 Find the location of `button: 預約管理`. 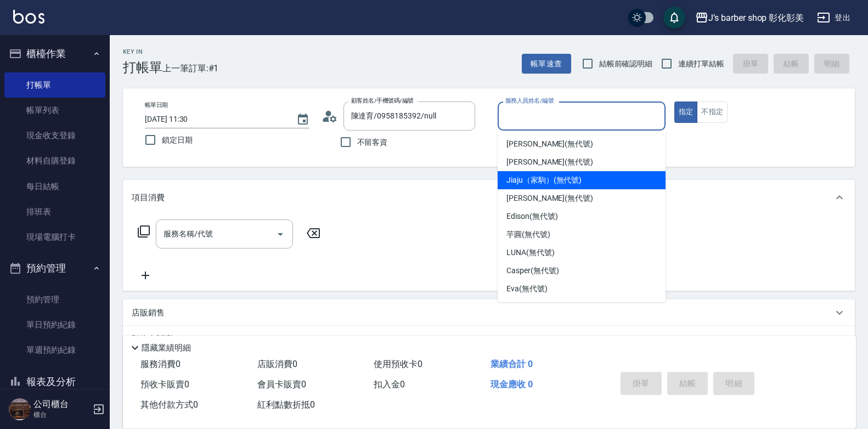

button: 預約管理 is located at coordinates (55, 268).